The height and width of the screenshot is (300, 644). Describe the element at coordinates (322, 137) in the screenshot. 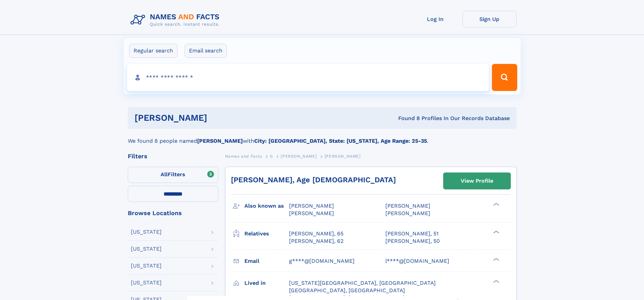

I see `div: We found 8 people named with .` at that location.